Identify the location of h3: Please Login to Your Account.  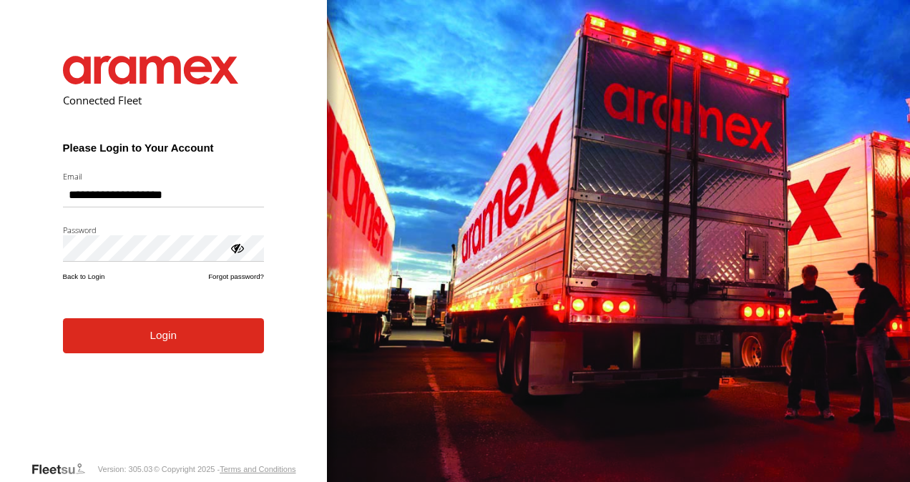
(163, 147).